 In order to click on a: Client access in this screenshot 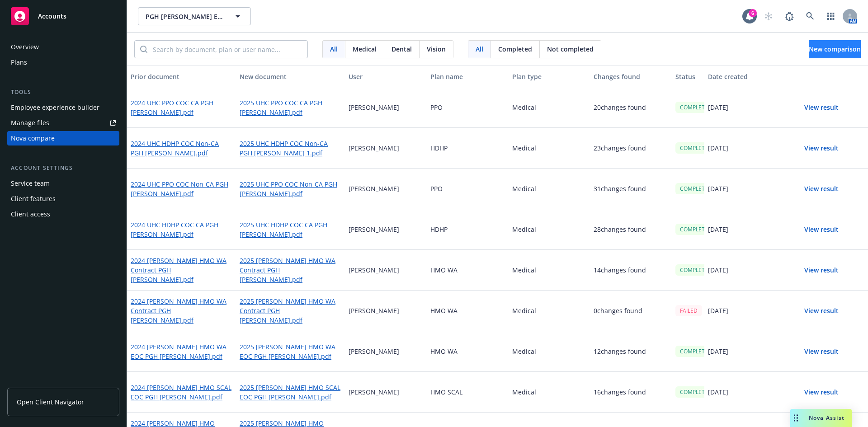, I will do `click(63, 215)`.